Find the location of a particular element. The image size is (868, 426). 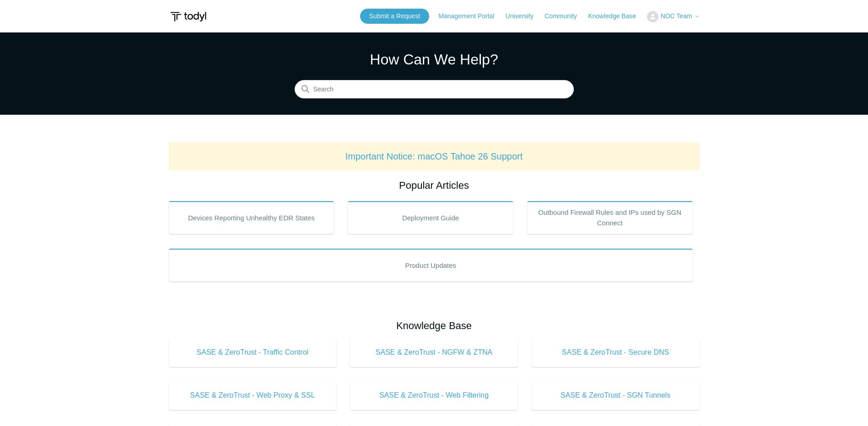

a: Deployment Guide is located at coordinates (430, 218).